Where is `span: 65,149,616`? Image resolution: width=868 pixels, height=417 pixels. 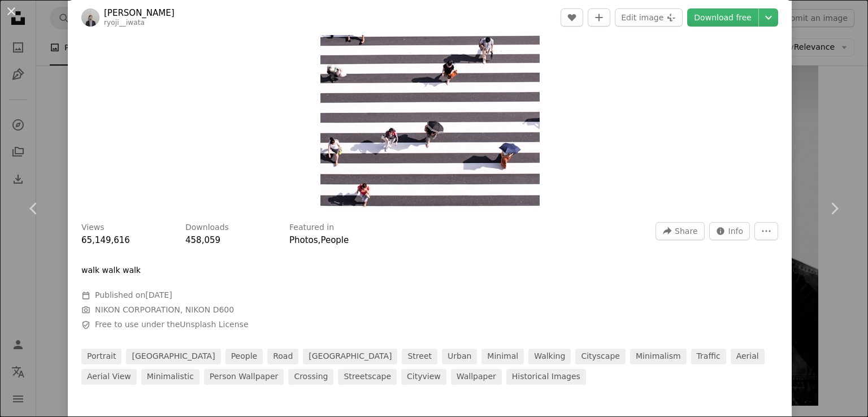
span: 65,149,616 is located at coordinates (106, 240).